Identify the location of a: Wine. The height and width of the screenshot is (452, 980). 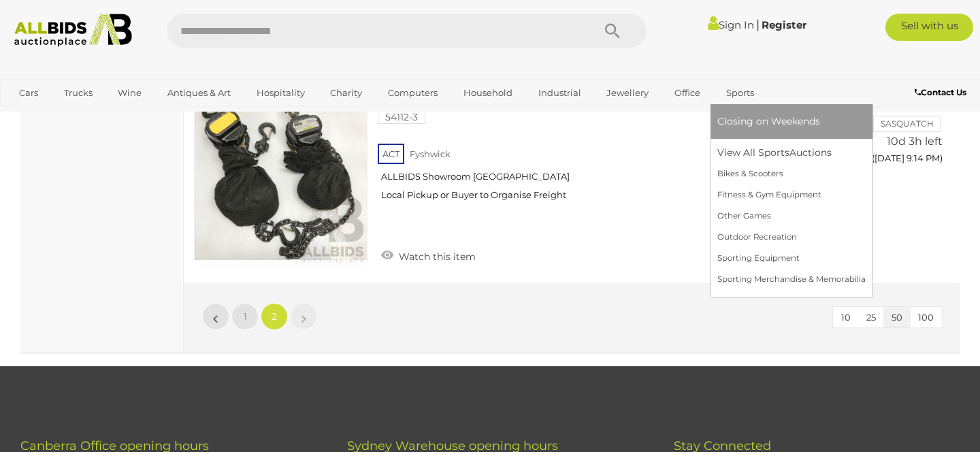
(130, 93).